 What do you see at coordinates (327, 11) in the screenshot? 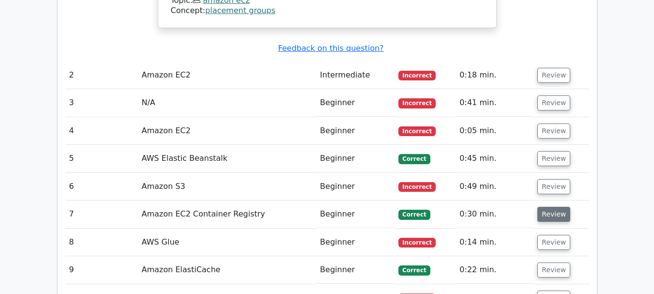
I see `div: Concept:` at bounding box center [327, 11].